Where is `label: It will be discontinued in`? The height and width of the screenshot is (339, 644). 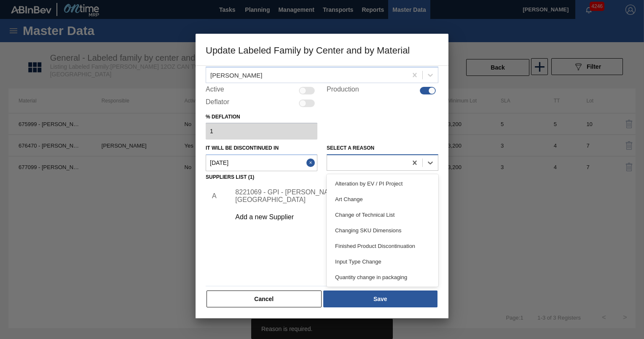 label: It will be discontinued in is located at coordinates (242, 148).